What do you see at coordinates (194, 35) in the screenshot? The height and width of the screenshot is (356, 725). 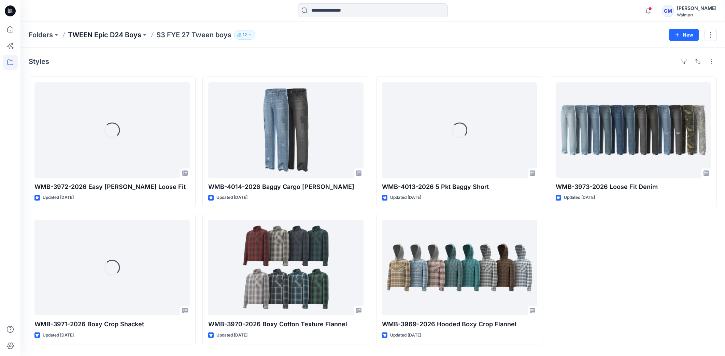 I see `p: S3 FYE 27 Tween boys` at bounding box center [194, 35].